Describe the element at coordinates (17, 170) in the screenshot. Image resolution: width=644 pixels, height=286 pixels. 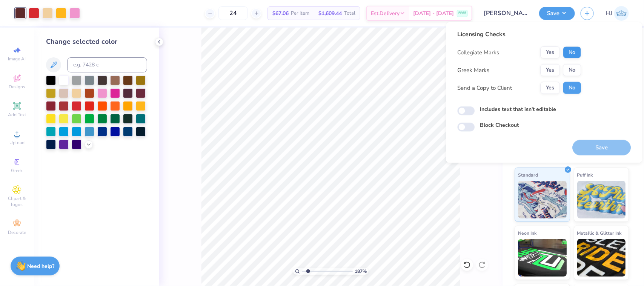
I see `span: Greek` at that location.